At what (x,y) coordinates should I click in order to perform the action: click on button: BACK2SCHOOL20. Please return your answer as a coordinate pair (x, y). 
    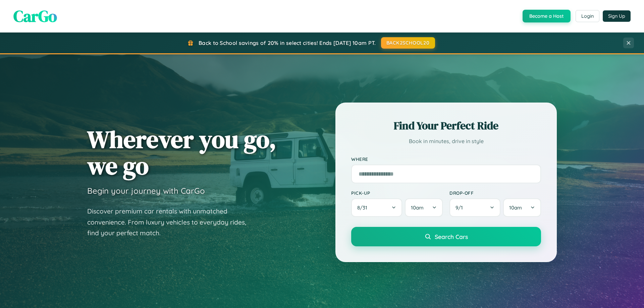
    Looking at the image, I should click on (408, 43).